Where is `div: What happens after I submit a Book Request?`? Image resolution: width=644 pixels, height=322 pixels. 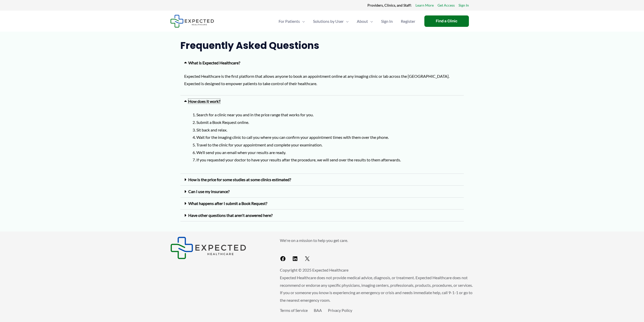 div: What happens after I submit a Book Request? is located at coordinates (322, 204).